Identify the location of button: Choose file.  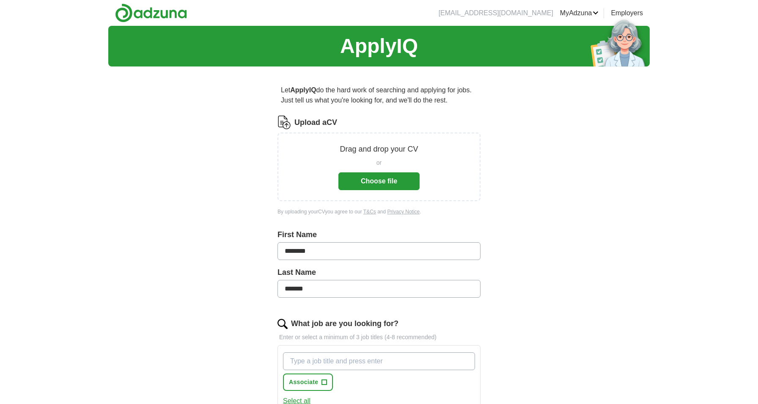
(379, 181).